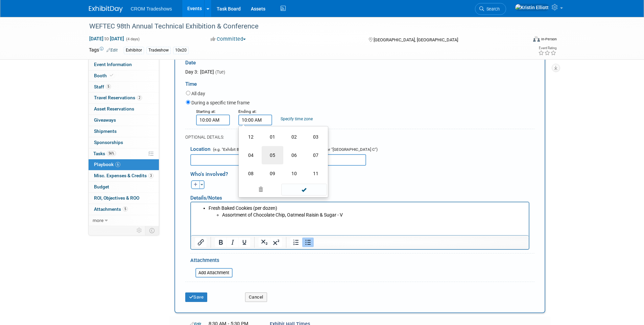  What do you see at coordinates (183, 13) in the screenshot?
I see `li: Assortment of Chocolate Chip, Oatmeal Raisin & Sugar - V` at bounding box center [183, 13].